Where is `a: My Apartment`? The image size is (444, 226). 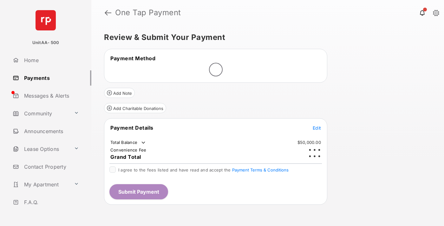 a: My Apartment is located at coordinates (41, 185).